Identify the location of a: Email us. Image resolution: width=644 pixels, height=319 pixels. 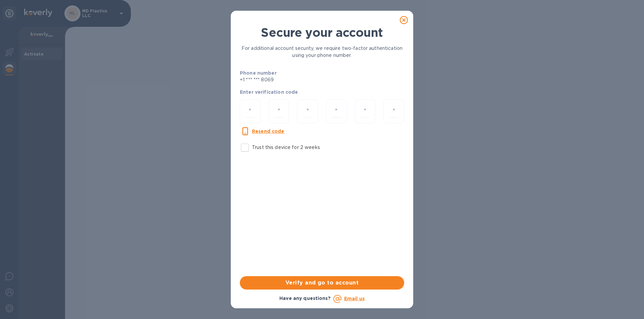
(354, 299).